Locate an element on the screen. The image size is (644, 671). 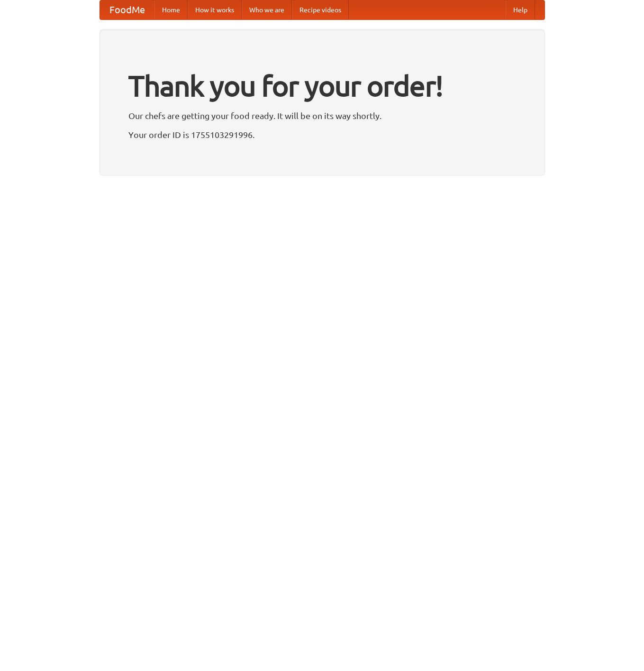
a: Recipe videos is located at coordinates (320, 10).